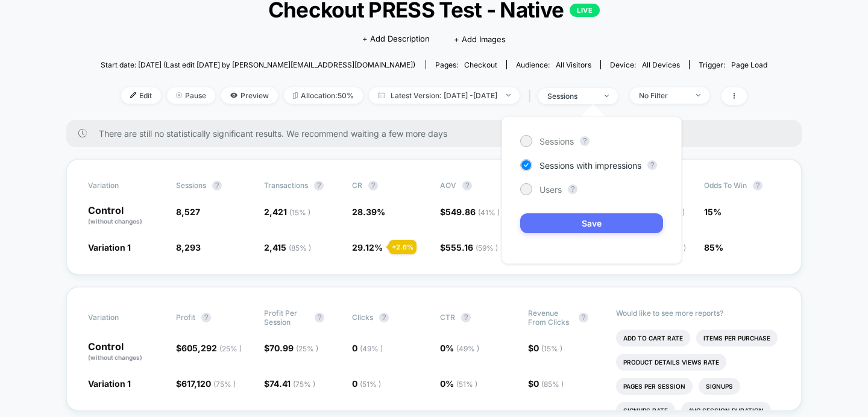 Image resolution: width=868 pixels, height=417 pixels. Describe the element at coordinates (250, 95) in the screenshot. I see `span: Preview` at that location.